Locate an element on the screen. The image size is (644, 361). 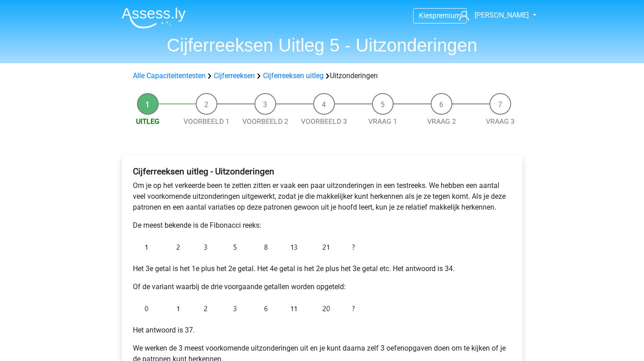
a: Voorbeeld 1 is located at coordinates (207, 121).